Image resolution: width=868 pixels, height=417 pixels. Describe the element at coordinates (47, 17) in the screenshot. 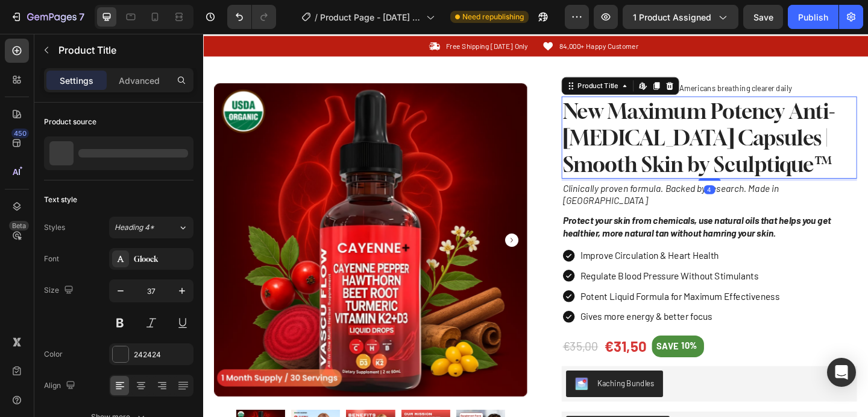

I see `button: 7` at that location.